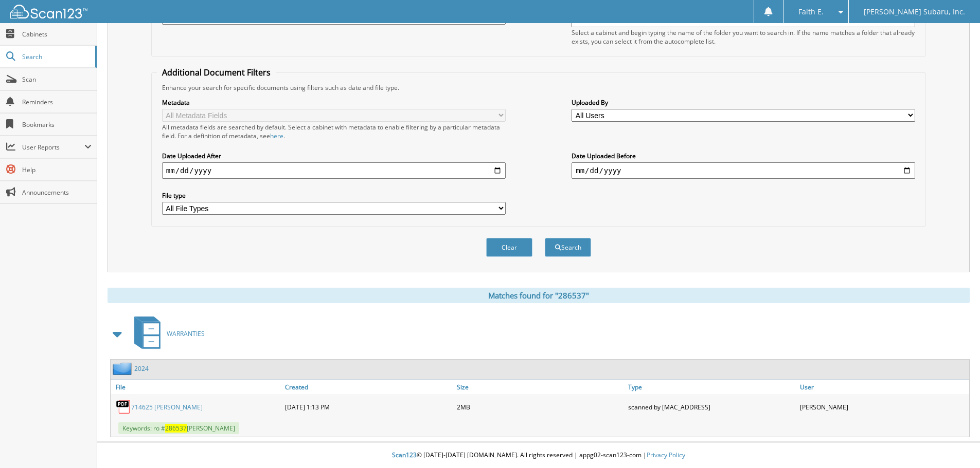 This screenshot has height=468, width=980. I want to click on label: Metadata, so click(334, 102).